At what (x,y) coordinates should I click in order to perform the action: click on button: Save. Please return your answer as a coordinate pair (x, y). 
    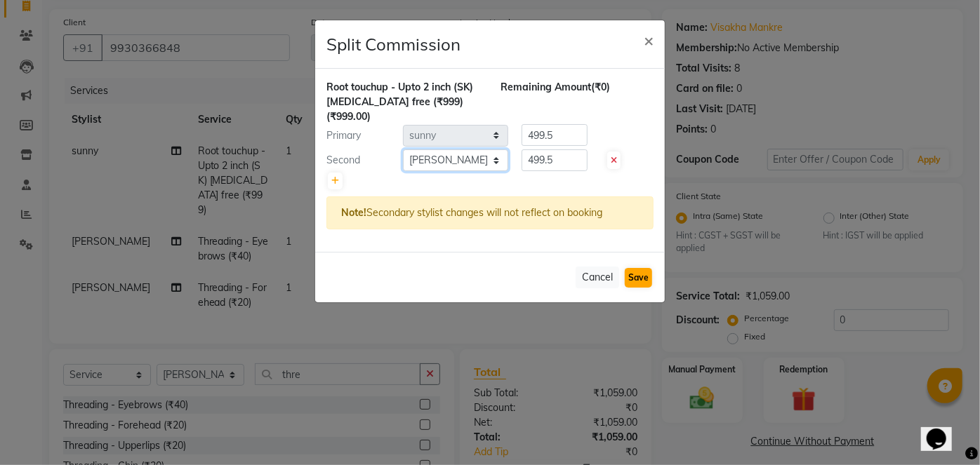
    Looking at the image, I should click on (638, 278).